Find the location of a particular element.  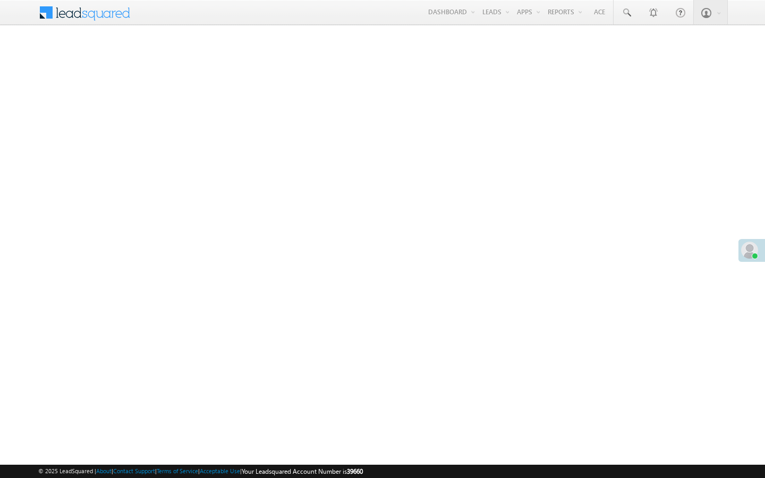

a: About is located at coordinates (104, 471).